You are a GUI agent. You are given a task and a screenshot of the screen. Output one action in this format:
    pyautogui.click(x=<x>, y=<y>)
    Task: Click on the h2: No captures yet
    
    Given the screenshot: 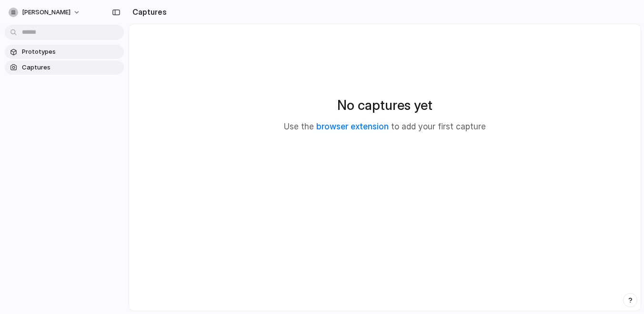 What is the action you would take?
    pyautogui.click(x=385, y=105)
    